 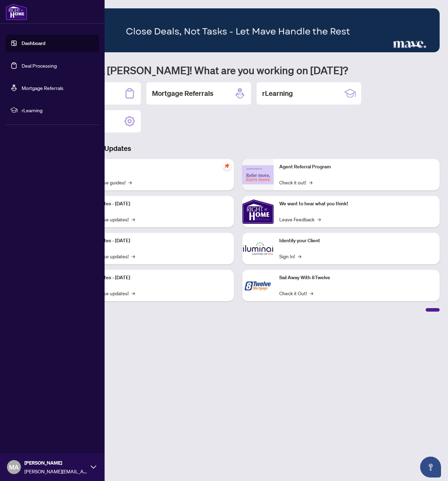 What do you see at coordinates (227, 166) in the screenshot?
I see `span: pushpin` at bounding box center [227, 166].